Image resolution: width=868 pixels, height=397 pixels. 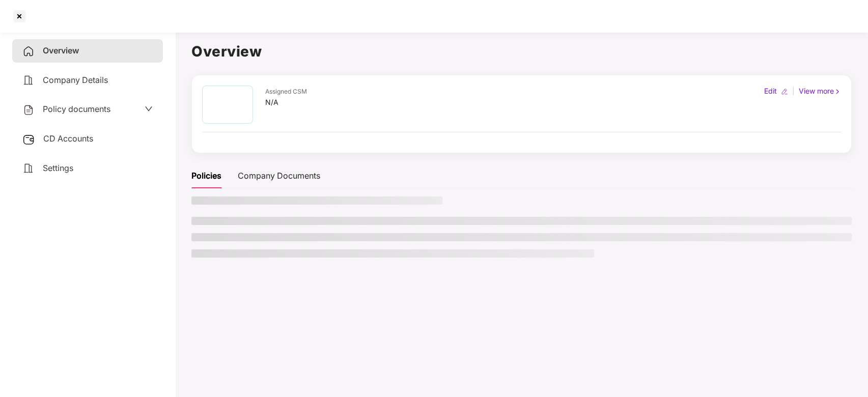 What do you see at coordinates (29, 140) in the screenshot?
I see `img: svg+xml;base64,PHN2ZyB3aWR0aD0iMjUiIGhlaWdodD0iMjQiIHZpZXdCb3g9IjAgMCAyNSAyNCIgZmlsbD0ibm9uZSIgeG...` at bounding box center [29, 140].